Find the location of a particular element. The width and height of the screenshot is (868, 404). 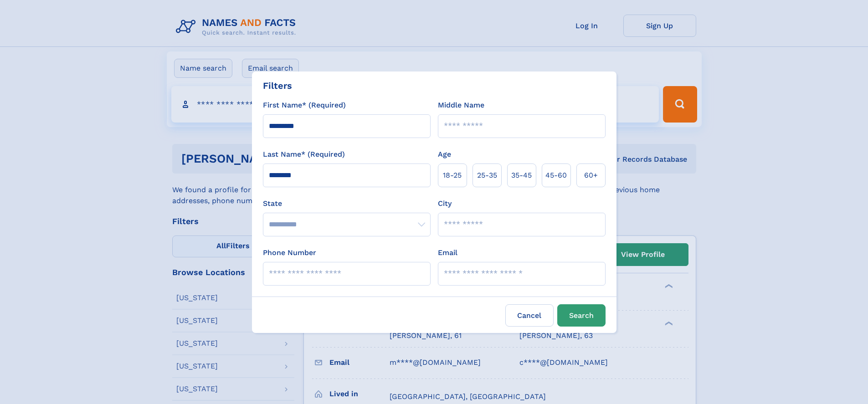

label: Age is located at coordinates (444, 154).